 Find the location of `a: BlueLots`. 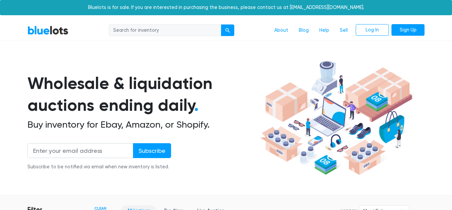

a: BlueLots is located at coordinates (48, 30).